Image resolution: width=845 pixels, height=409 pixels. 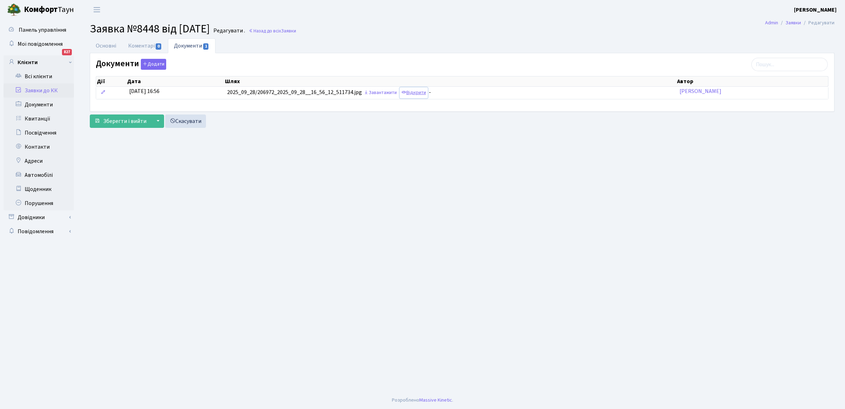 What do you see at coordinates (41, 10) in the screenshot?
I see `b: Комфорт` at bounding box center [41, 10].